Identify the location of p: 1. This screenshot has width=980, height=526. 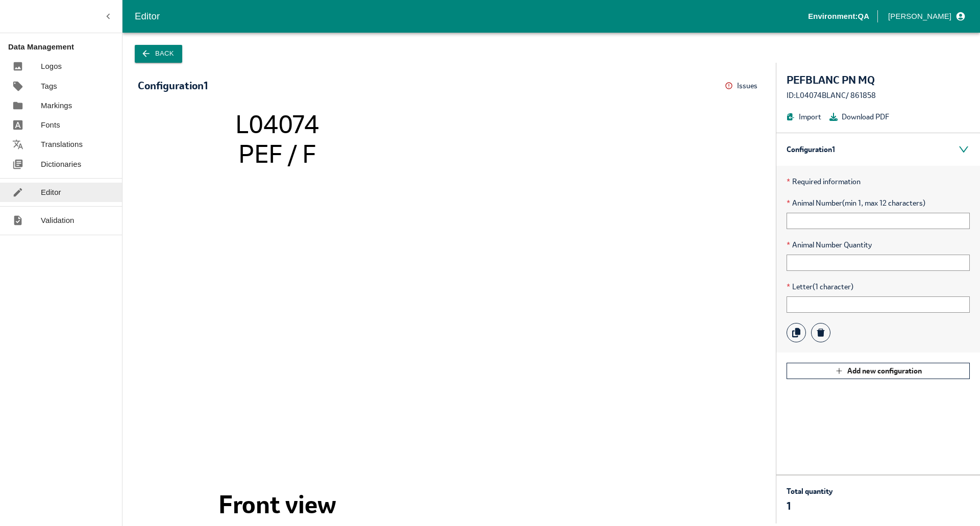
(810, 506).